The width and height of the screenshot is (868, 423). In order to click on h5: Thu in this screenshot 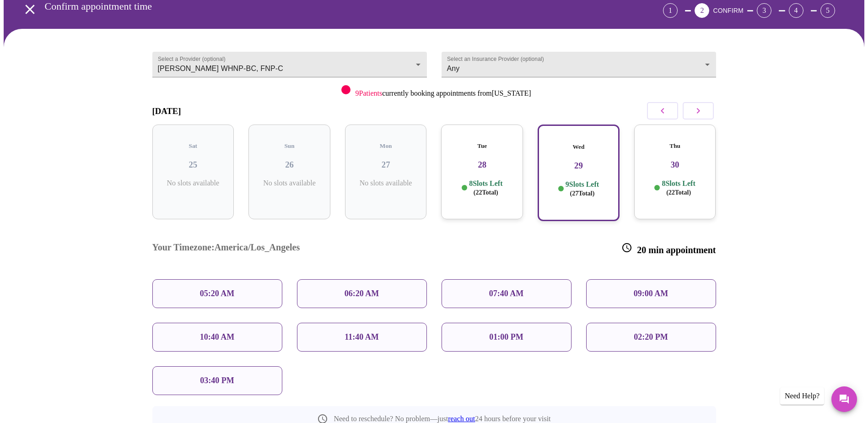, I will do `click(675, 146)`.